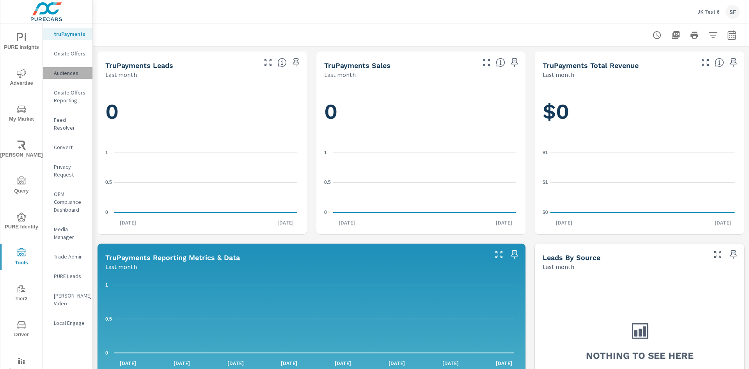 The image size is (749, 369). What do you see at coordinates (68, 323) in the screenshot?
I see `div: Local Engage` at bounding box center [68, 323].